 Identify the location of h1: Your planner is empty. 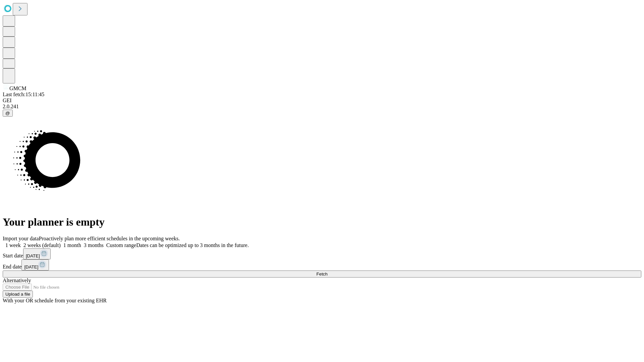
(322, 222).